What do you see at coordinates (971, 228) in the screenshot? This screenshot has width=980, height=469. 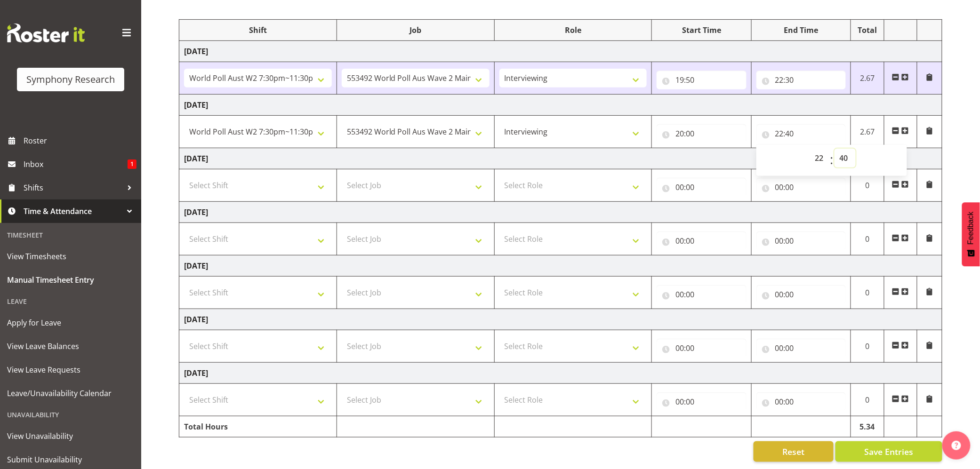 I see `span: Feedback` at bounding box center [971, 228].